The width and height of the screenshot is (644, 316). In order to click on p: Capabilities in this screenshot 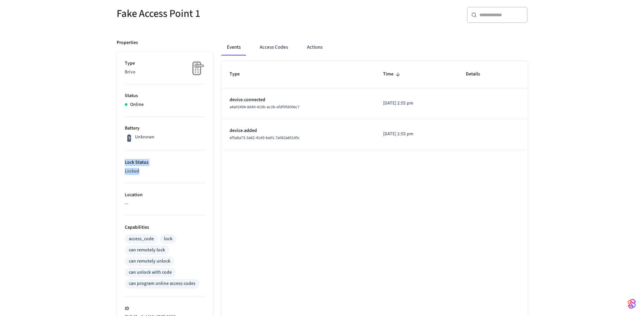, I will do `click(165, 227)`.